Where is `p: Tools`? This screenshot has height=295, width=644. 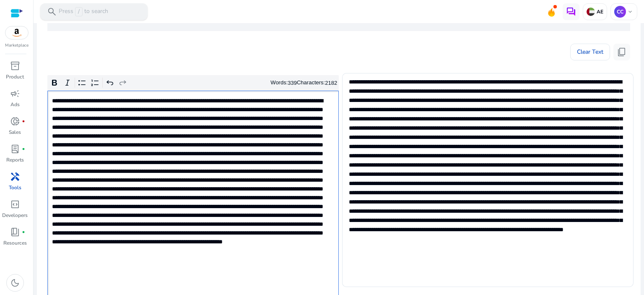
p: Tools is located at coordinates (15, 188).